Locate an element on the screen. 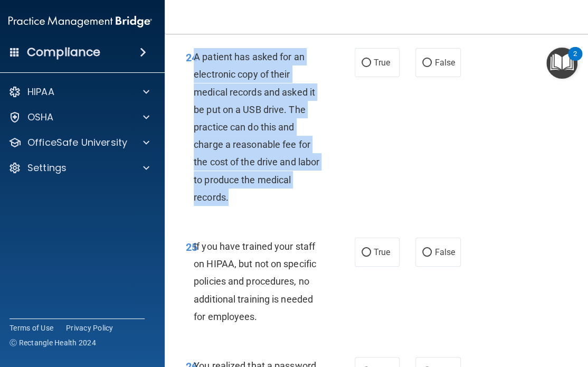 This screenshot has width=588, height=367. a: Terms of Use is located at coordinates (31, 328).